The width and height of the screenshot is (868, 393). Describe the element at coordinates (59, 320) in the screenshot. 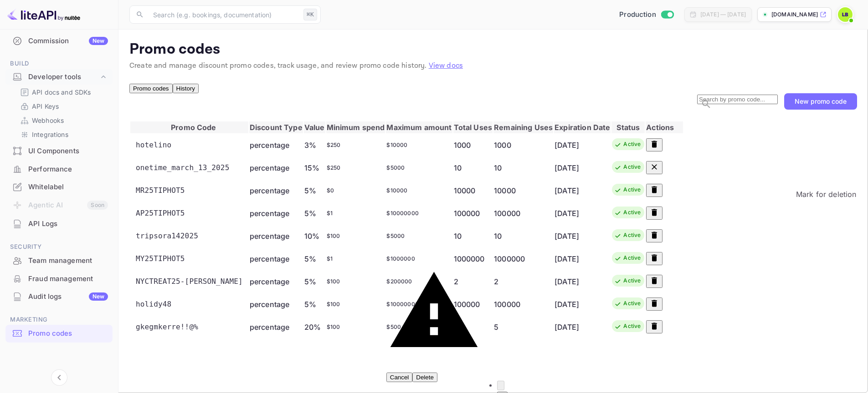

I see `span: Marketing` at that location.